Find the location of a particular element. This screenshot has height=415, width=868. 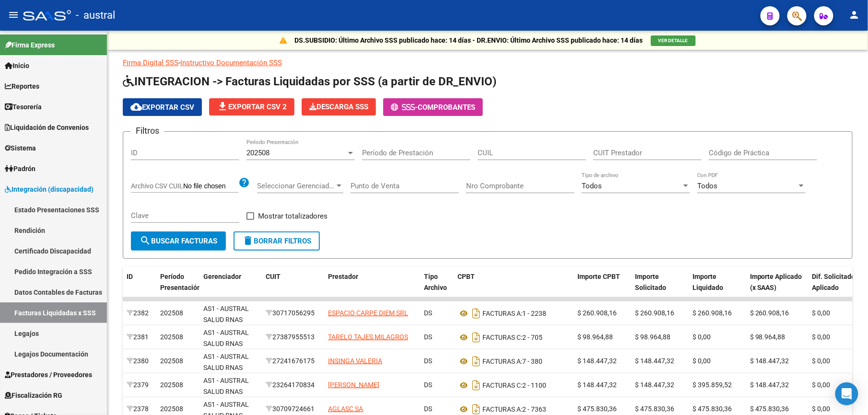

div: 2380 is located at coordinates (139, 361).